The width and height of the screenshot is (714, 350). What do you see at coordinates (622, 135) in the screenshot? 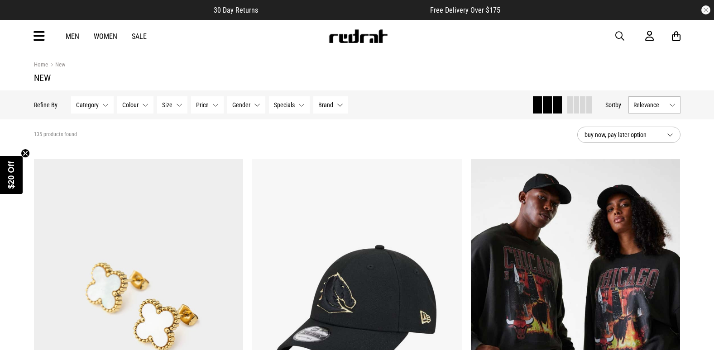
I see `span: buy now, pay later option` at bounding box center [622, 135].